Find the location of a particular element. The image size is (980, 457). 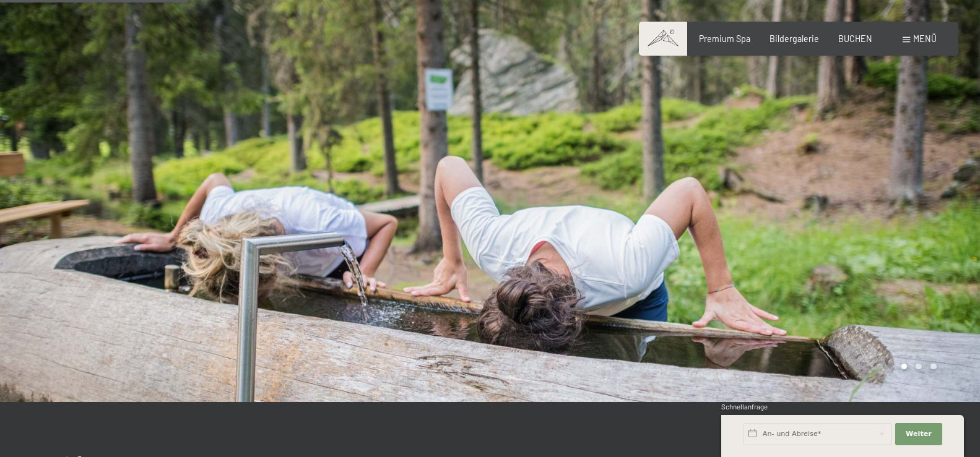

span: 1 is located at coordinates (721, 435).